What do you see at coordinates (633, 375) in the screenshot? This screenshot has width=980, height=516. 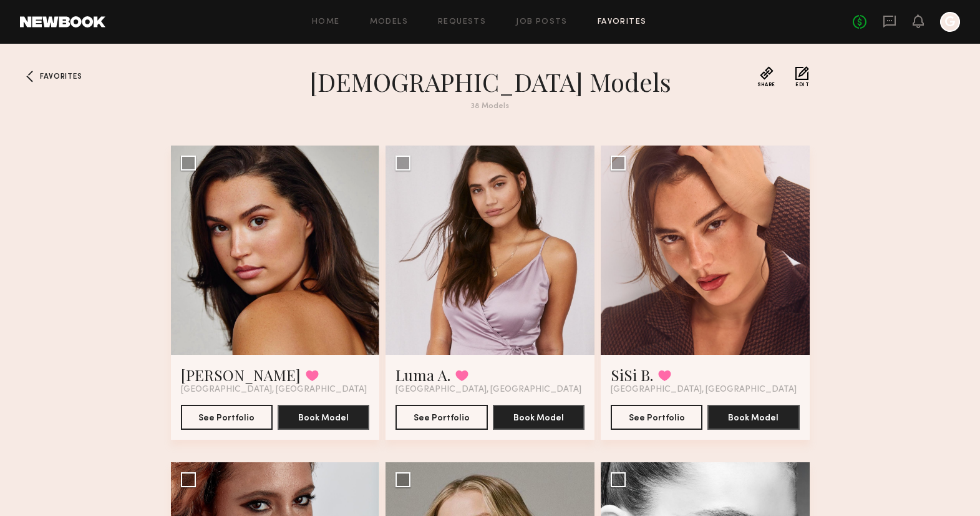 I see `a: SiSi B.` at bounding box center [633, 375].